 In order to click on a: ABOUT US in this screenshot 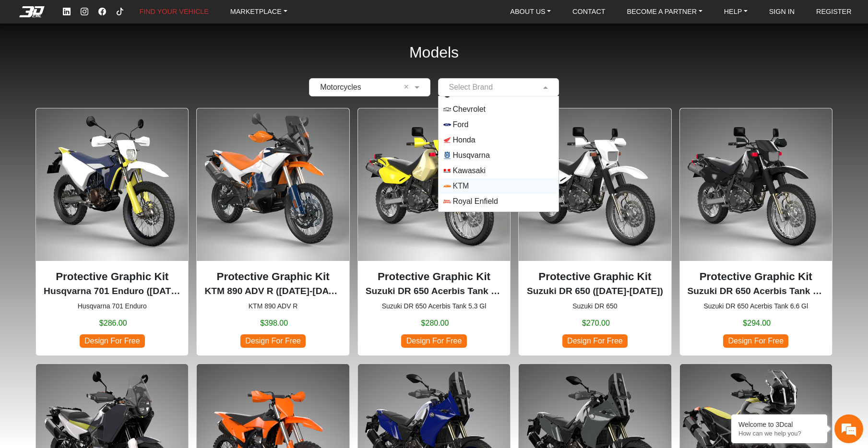, I will do `click(531, 12)`.